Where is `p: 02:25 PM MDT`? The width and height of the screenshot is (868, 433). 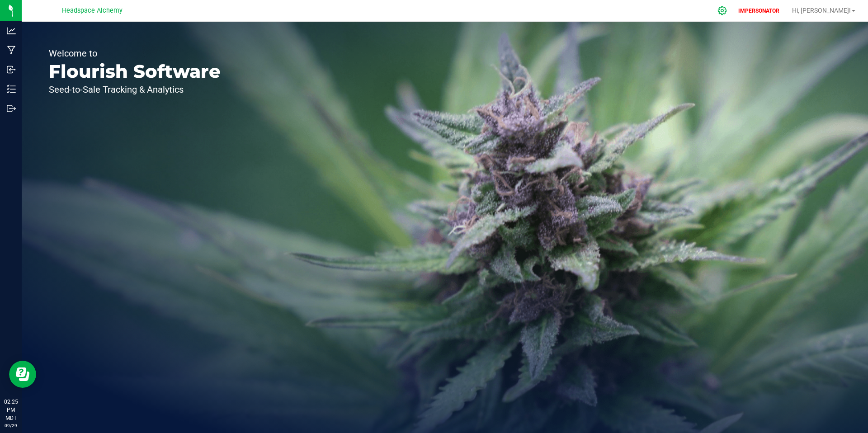 p: 02:25 PM MDT is located at coordinates (11, 410).